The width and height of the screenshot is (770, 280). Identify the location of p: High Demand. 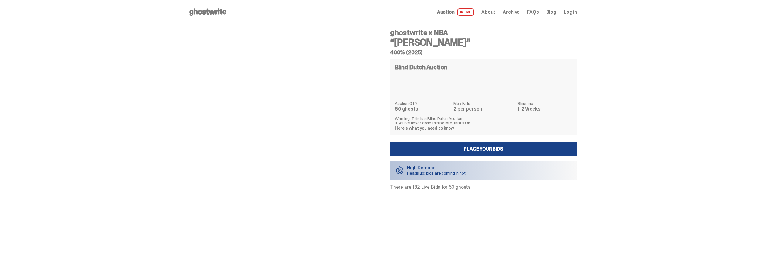
(436, 168).